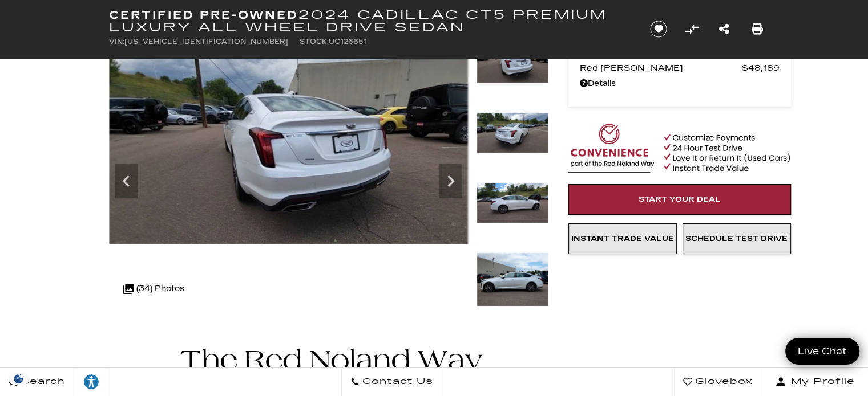 Image resolution: width=868 pixels, height=396 pixels. What do you see at coordinates (691, 29) in the screenshot?
I see `button: Compare Vehicle` at bounding box center [691, 29].